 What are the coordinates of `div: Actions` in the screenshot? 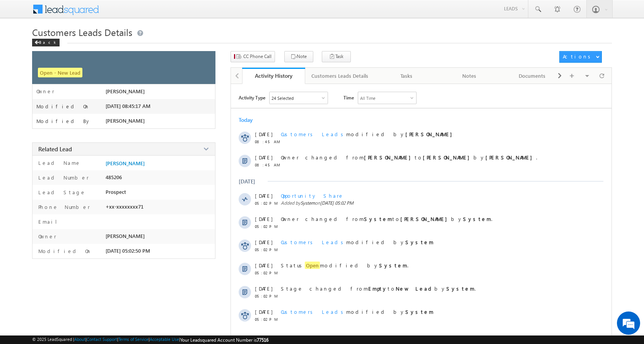 It's located at (578, 56).